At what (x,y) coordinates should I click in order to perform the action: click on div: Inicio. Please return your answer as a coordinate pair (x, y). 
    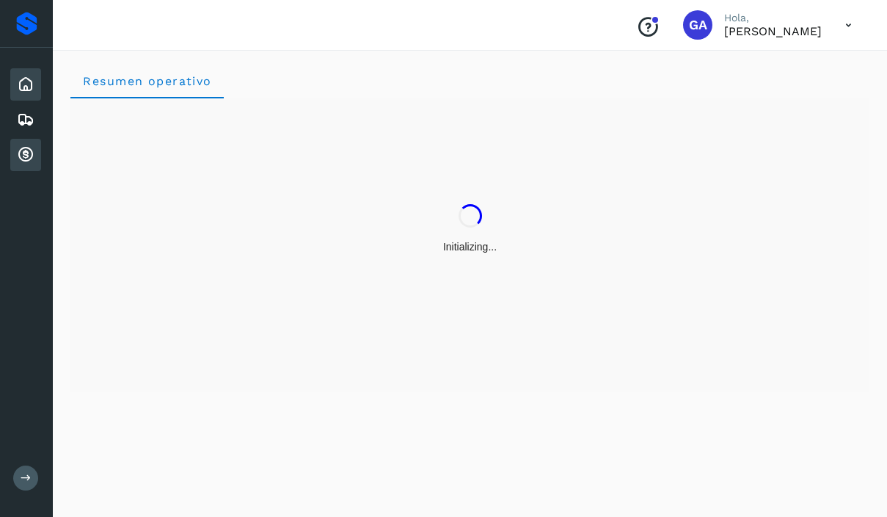
    Looking at the image, I should click on (26, 84).